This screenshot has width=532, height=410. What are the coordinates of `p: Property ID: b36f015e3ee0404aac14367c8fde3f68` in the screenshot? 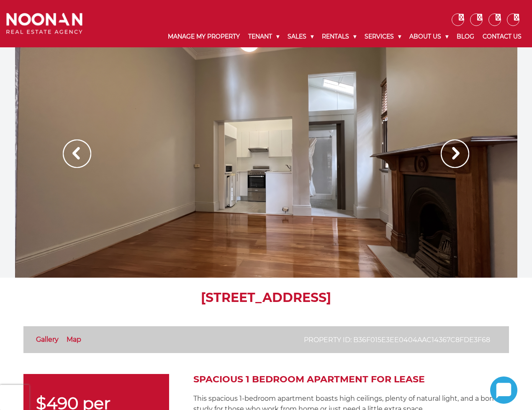 It's located at (397, 339).